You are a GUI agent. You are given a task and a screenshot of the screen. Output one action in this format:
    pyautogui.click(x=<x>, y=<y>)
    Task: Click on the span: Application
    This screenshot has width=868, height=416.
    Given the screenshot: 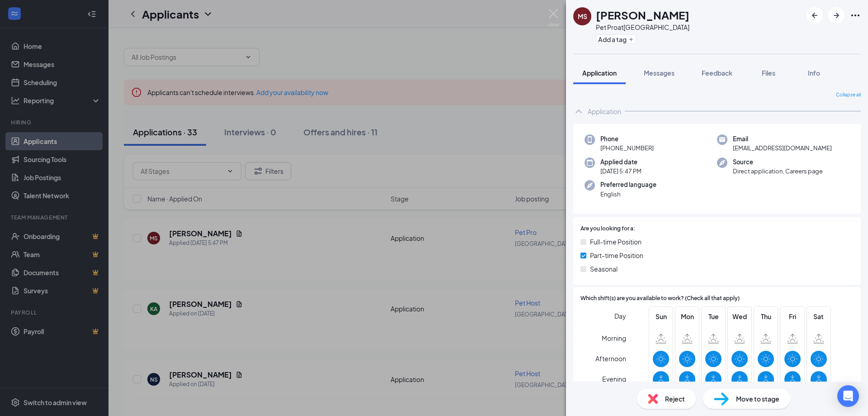 What is the action you would take?
    pyautogui.click(x=599, y=73)
    